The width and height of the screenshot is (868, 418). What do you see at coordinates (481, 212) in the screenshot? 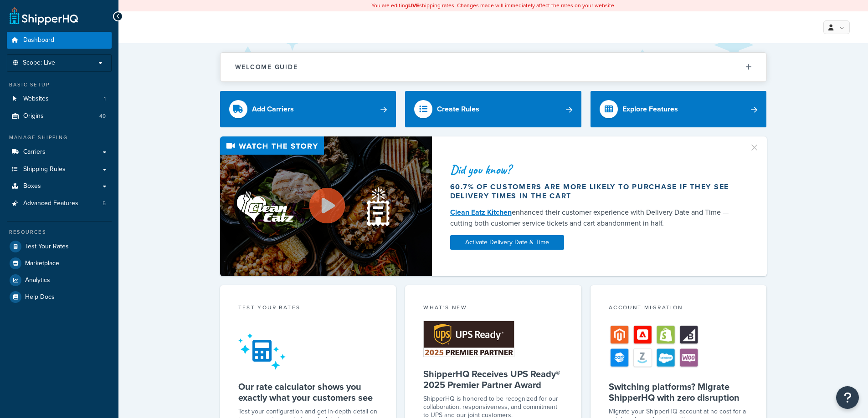
I see `a: Clean Eatz Kitchen` at bounding box center [481, 212].